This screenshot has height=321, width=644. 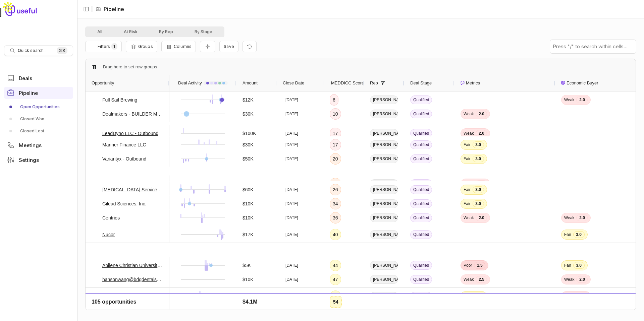 I want to click on span: Metrics, so click(x=473, y=83).